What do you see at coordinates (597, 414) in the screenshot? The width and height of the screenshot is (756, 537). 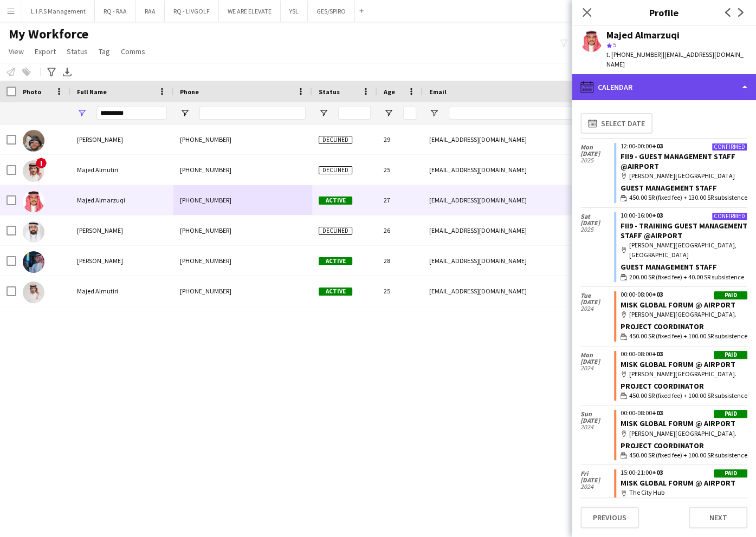 I see `span: Sun` at bounding box center [597, 414].